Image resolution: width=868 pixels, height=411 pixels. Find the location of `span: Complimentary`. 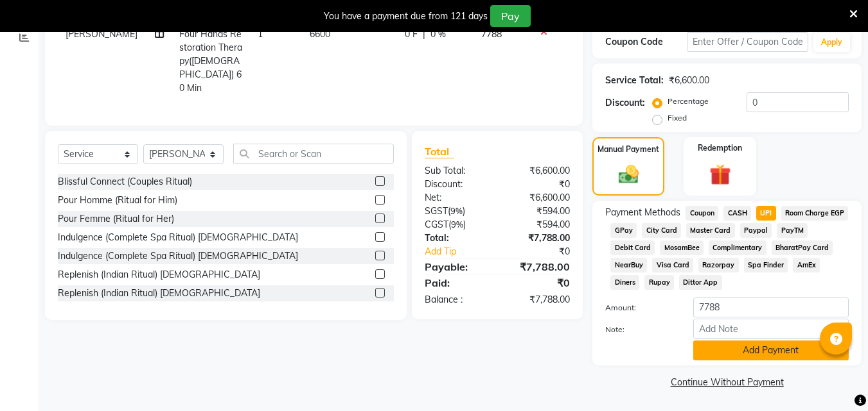

span: Complimentary is located at coordinates (737, 248).